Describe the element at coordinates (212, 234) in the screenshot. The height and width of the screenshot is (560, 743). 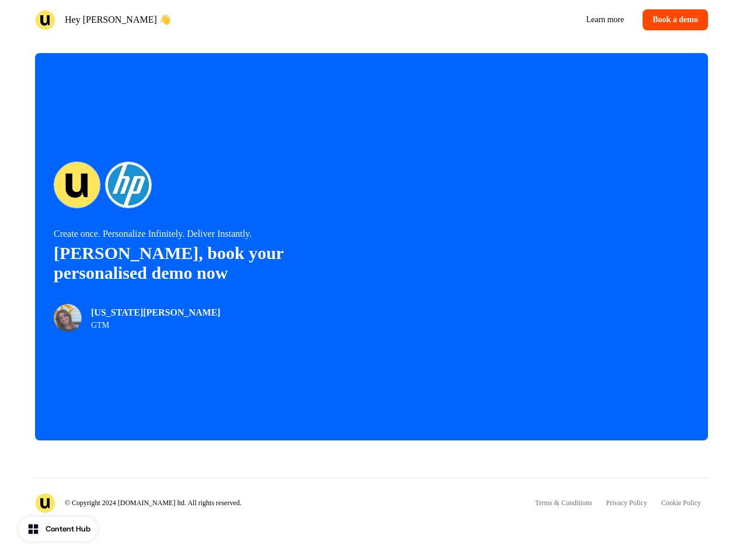
I see `p: Create once. Personalize Infinitely. Deliver Instantly.` at that location.